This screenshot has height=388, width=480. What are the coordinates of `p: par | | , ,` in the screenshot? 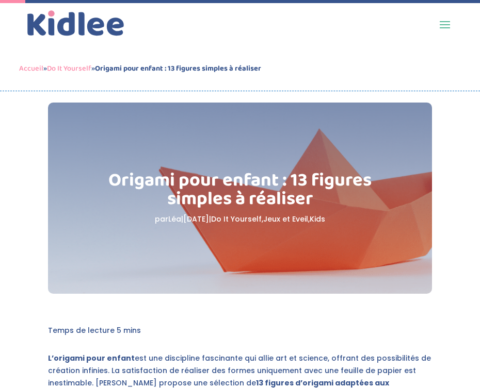 It's located at (240, 220).